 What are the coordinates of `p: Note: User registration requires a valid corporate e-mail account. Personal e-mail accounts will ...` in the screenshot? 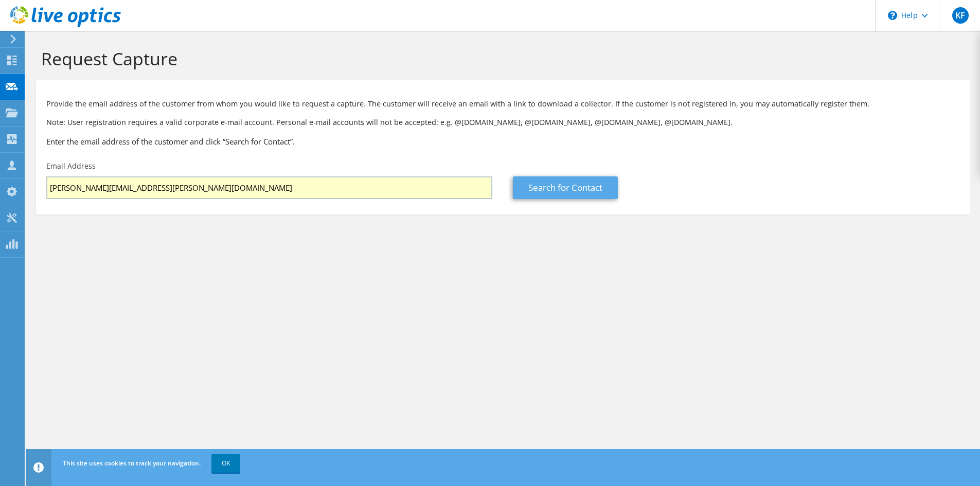 It's located at (502, 123).